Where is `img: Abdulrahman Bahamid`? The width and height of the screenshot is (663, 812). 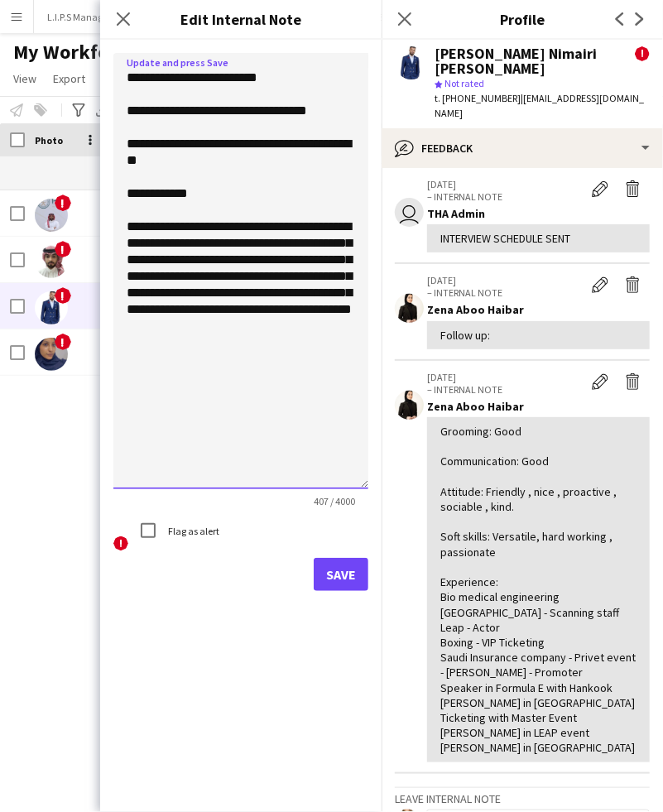
img: Abdulrahman Bahamid is located at coordinates (51, 262).